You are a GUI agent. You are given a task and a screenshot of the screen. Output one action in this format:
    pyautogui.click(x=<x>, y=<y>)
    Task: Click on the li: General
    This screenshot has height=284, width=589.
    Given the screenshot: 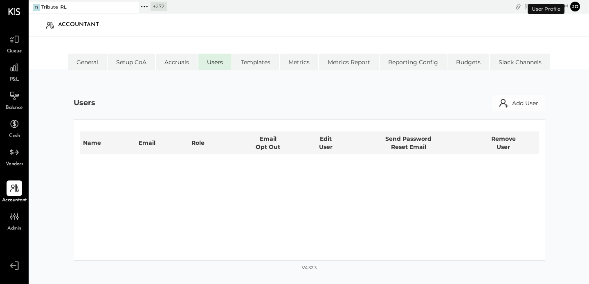 What is the action you would take?
    pyautogui.click(x=87, y=62)
    